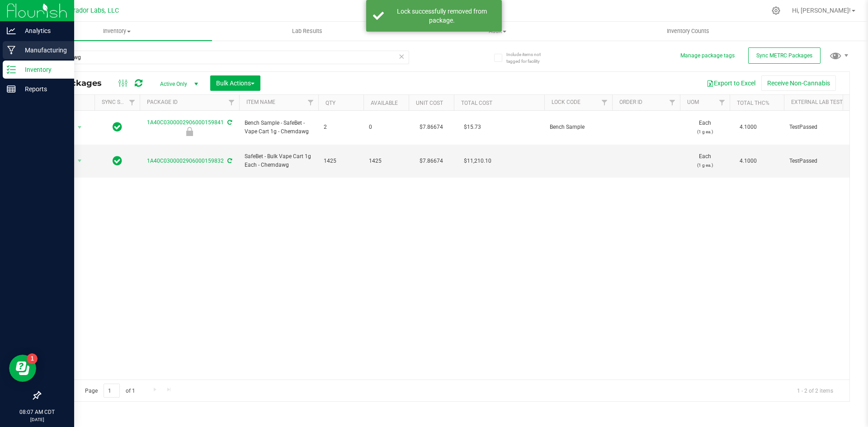 This screenshot has width=868, height=427. I want to click on span: $15.73, so click(473, 127).